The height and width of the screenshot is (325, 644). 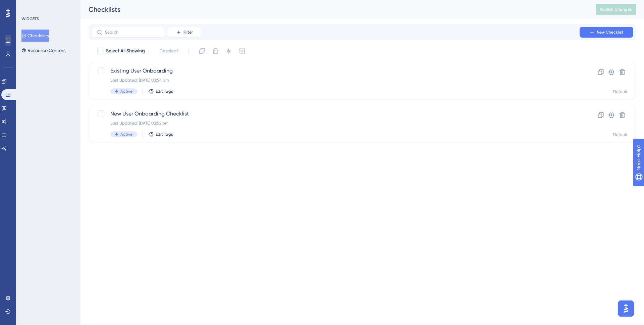 What do you see at coordinates (610, 32) in the screenshot?
I see `span: New Checklist` at bounding box center [610, 32].